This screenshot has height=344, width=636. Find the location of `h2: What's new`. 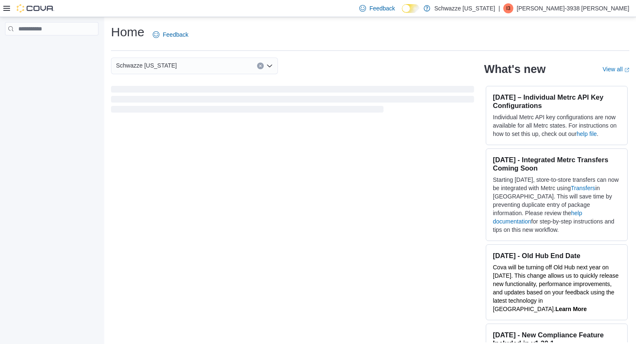

h2: What's new is located at coordinates (514, 69).